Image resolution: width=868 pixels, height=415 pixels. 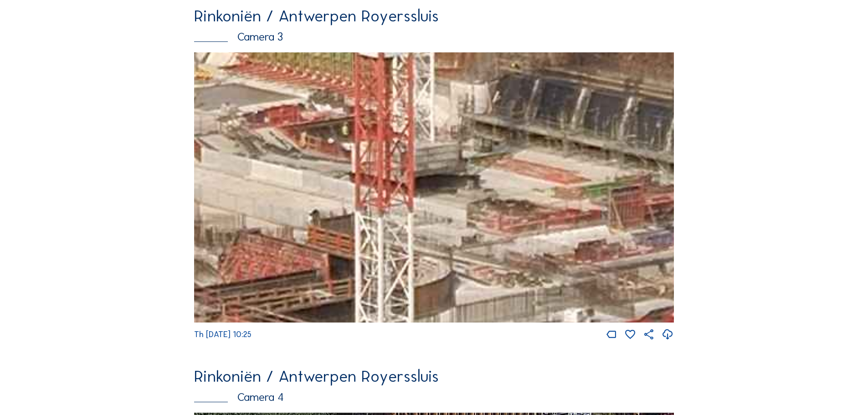 What do you see at coordinates (434, 37) in the screenshot?
I see `div: Camera 3` at bounding box center [434, 37].